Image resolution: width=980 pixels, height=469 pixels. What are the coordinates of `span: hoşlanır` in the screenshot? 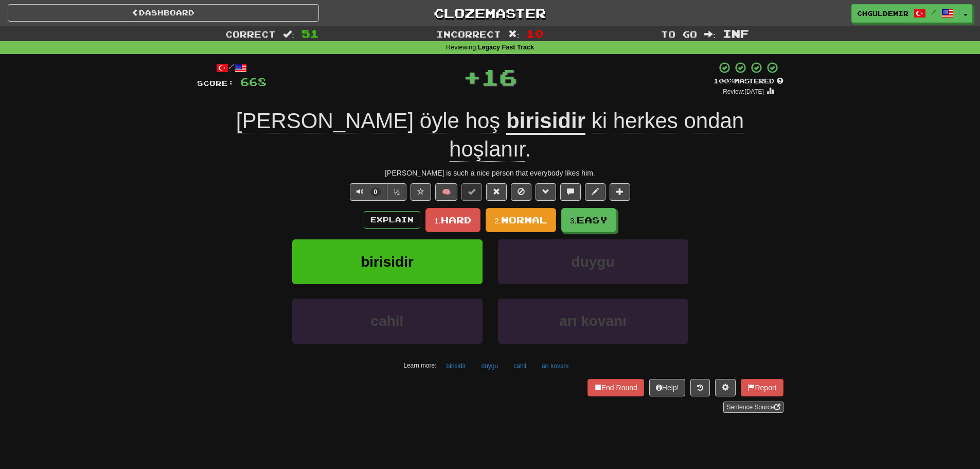 It's located at (487, 149).